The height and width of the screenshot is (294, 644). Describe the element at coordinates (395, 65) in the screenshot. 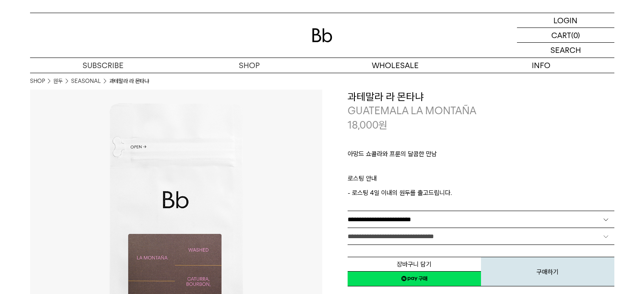

I see `p: WHOLESALE` at that location.